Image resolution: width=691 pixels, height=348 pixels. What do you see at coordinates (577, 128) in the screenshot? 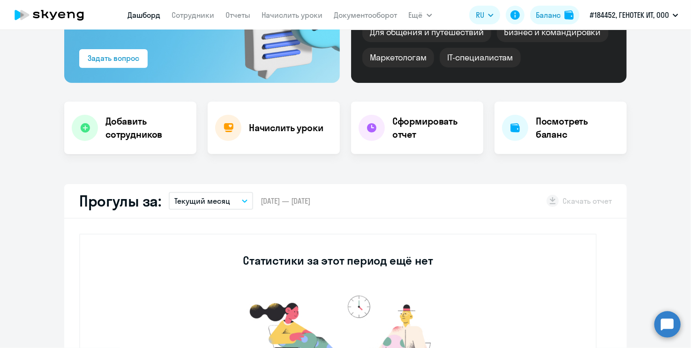
I see `h4: Посмотреть баланс` at bounding box center [577, 128].